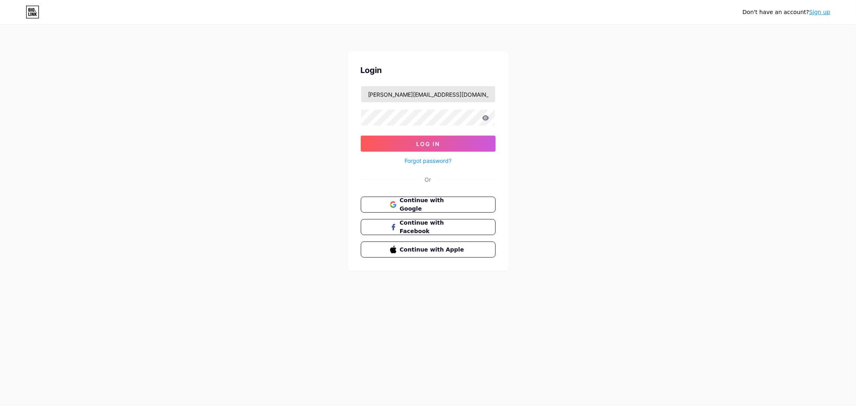  What do you see at coordinates (428, 144) in the screenshot?
I see `button: Log In` at bounding box center [428, 144].